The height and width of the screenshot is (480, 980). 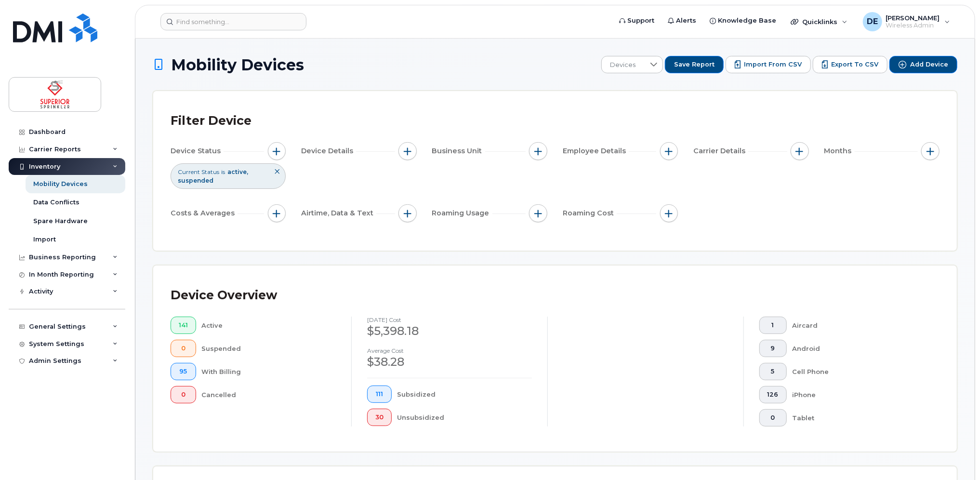 I want to click on button: Import from CSV, so click(x=768, y=65).